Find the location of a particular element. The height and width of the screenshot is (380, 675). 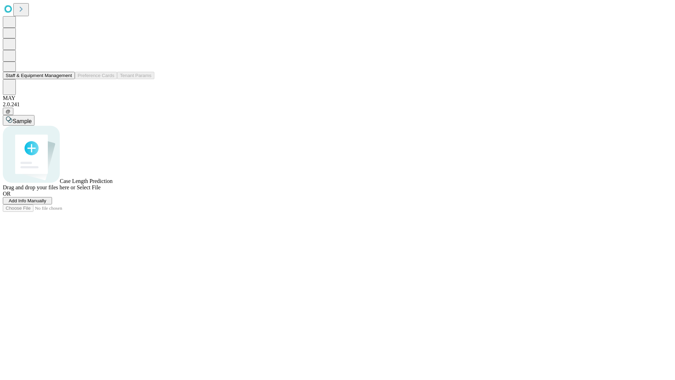

span: Drag and drop your files here or is located at coordinates (39, 187).